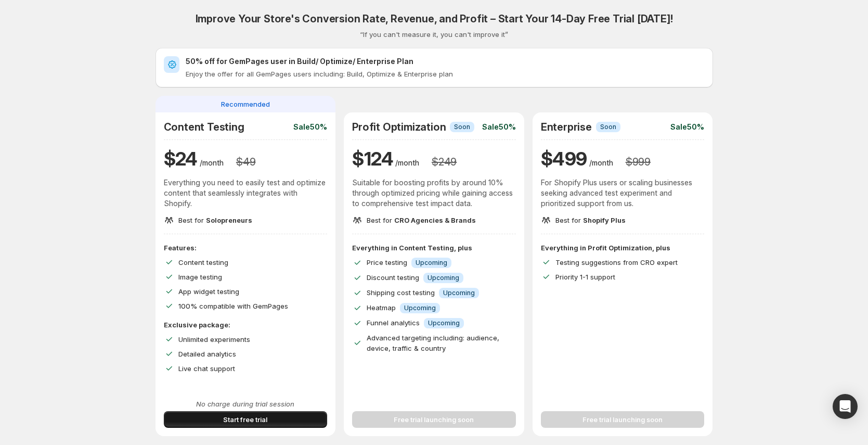 This screenshot has height=445, width=868. What do you see at coordinates (245, 404) in the screenshot?
I see `p: No charge during trial session` at bounding box center [245, 404].